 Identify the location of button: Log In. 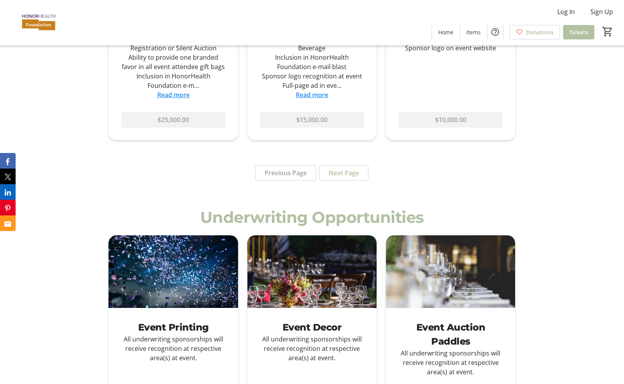
(566, 12).